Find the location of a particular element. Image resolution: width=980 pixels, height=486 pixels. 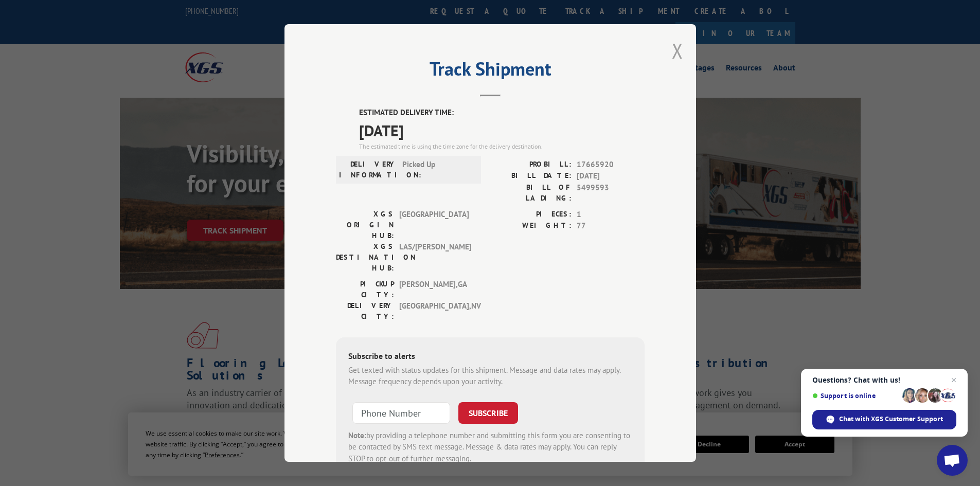

strong: Note: is located at coordinates (357, 435).